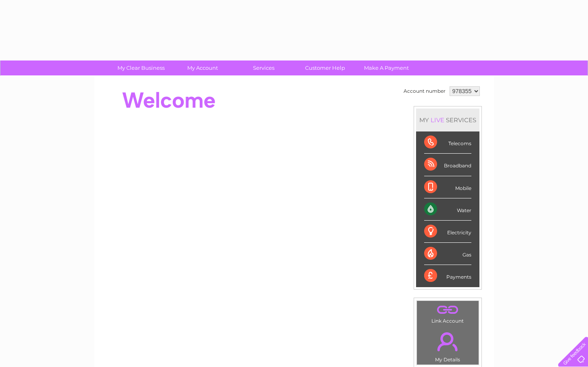 This screenshot has width=588, height=367. Describe the element at coordinates (448, 345) in the screenshot. I see `td: My Details` at that location.